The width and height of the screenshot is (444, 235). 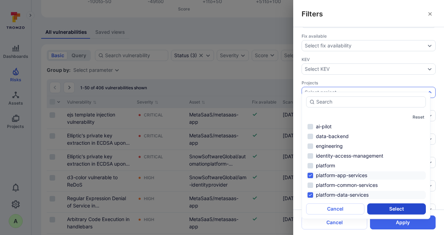 What do you see at coordinates (366, 176) in the screenshot?
I see `li: platform-app-services` at bounding box center [366, 176].